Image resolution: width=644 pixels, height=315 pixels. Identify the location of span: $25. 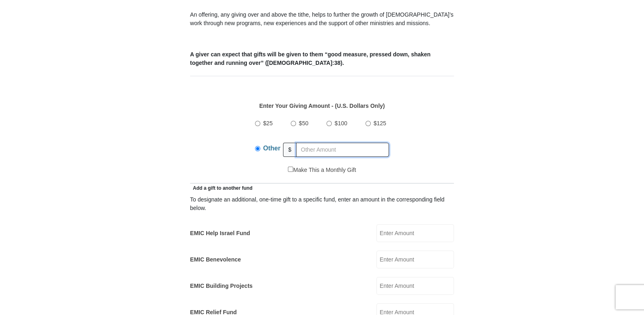
(268, 123).